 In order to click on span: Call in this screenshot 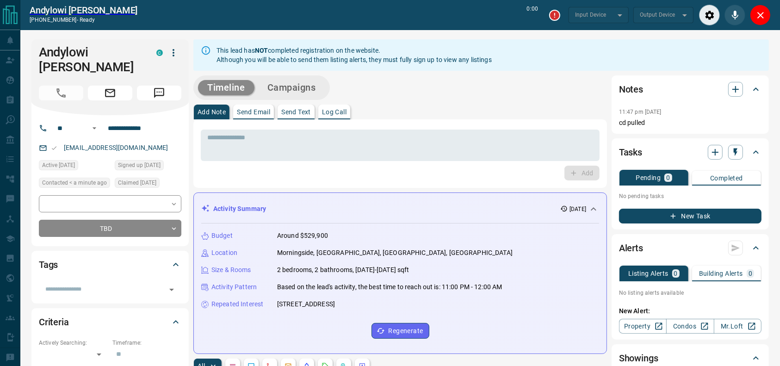, I will do `click(61, 93)`.